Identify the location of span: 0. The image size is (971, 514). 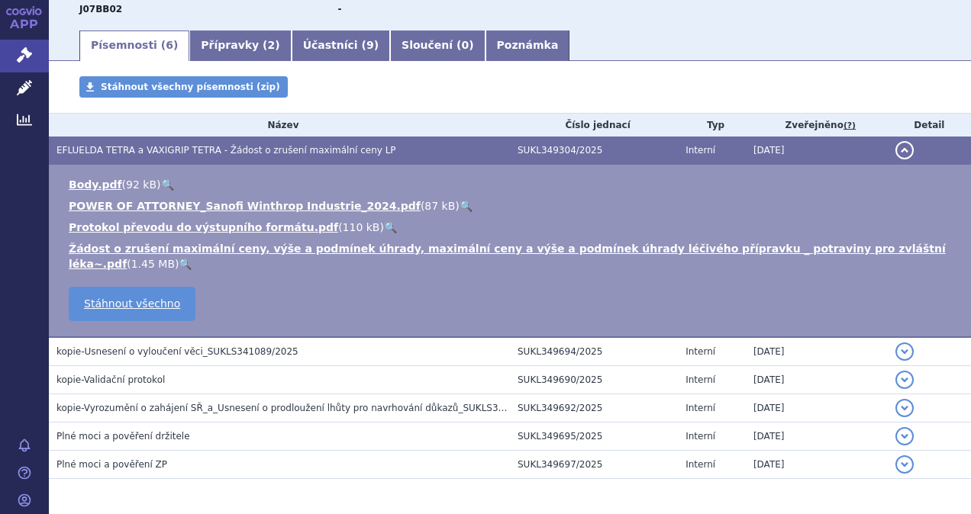
(465, 45).